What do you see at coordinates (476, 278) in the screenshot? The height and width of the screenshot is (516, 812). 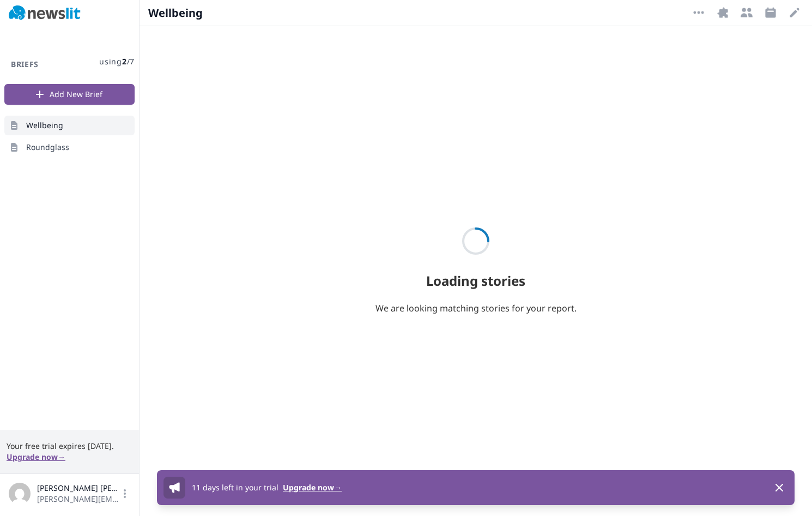 I see `h2: Loading stories` at bounding box center [476, 278].